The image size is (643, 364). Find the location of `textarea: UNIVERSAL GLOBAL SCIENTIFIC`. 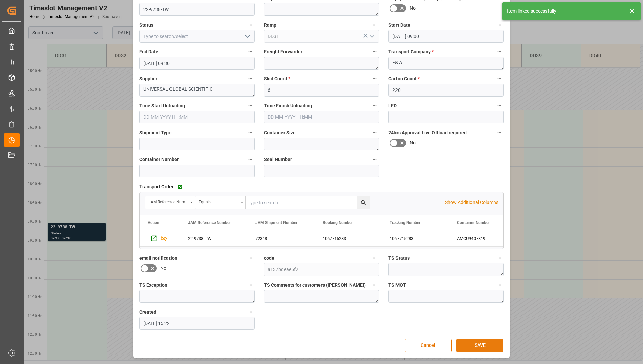

textarea: UNIVERSAL GLOBAL SCIENTIFIC is located at coordinates (197, 90).